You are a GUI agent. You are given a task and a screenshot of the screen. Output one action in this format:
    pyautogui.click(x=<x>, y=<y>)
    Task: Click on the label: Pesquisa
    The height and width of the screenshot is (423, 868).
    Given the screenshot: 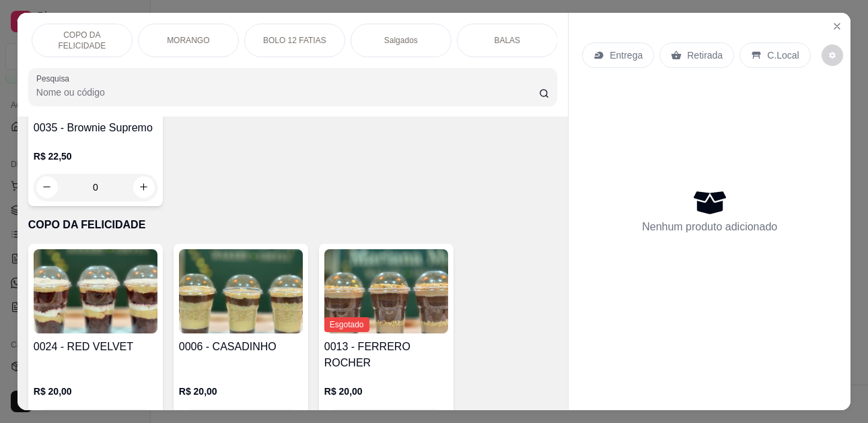 What is the action you would take?
    pyautogui.click(x=55, y=78)
    